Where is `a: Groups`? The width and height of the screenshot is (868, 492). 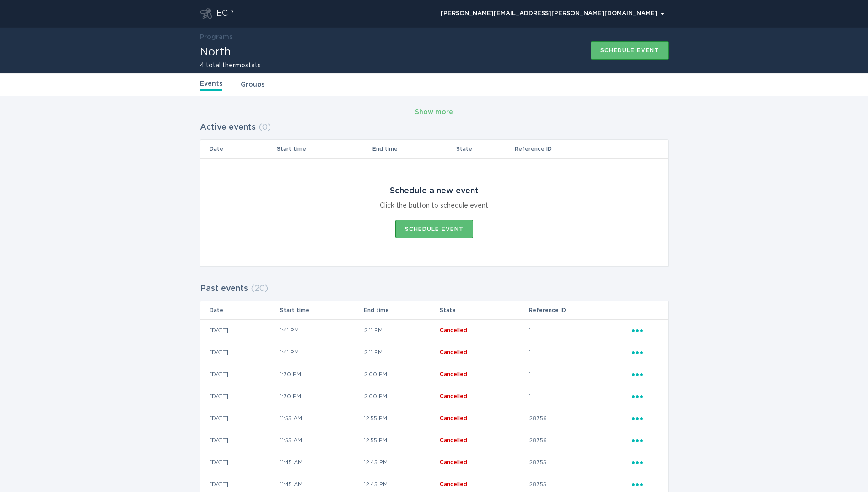 a: Groups is located at coordinates (252, 85).